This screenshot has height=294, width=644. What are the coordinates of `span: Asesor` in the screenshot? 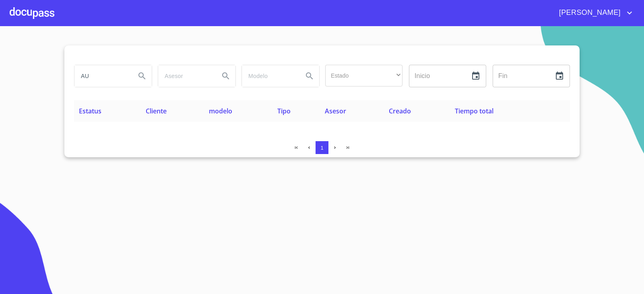 It's located at (335, 111).